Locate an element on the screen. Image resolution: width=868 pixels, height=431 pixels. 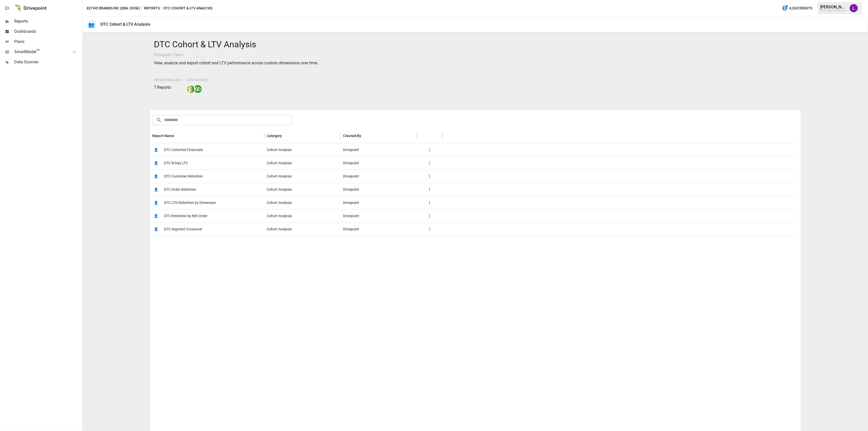
button: Reports is located at coordinates (152, 8).